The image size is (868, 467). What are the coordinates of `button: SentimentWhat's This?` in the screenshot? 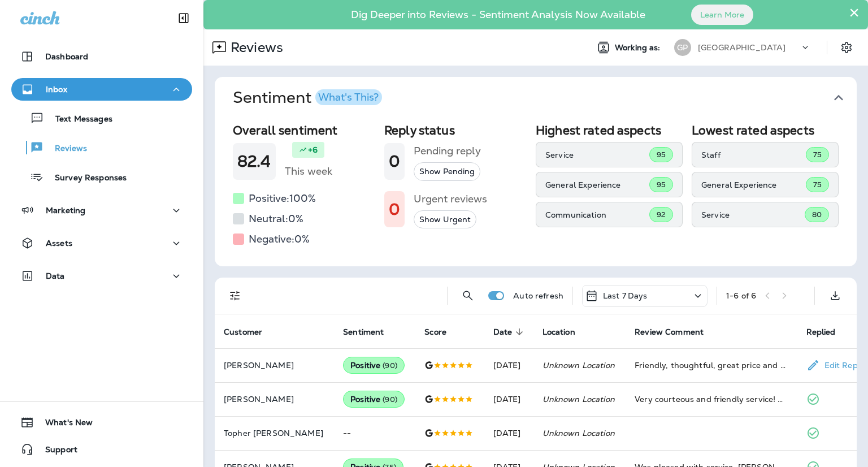 It's located at (545, 98).